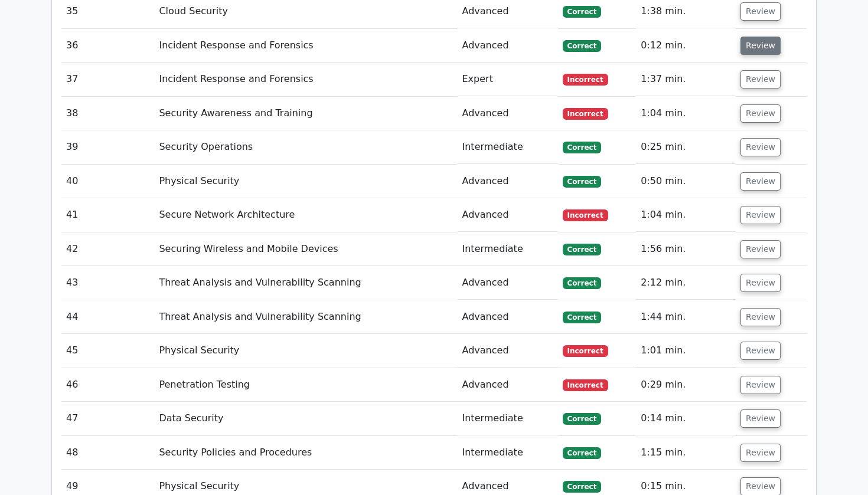 The height and width of the screenshot is (495, 868). Describe the element at coordinates (107, 418) in the screenshot. I see `td: 47` at that location.